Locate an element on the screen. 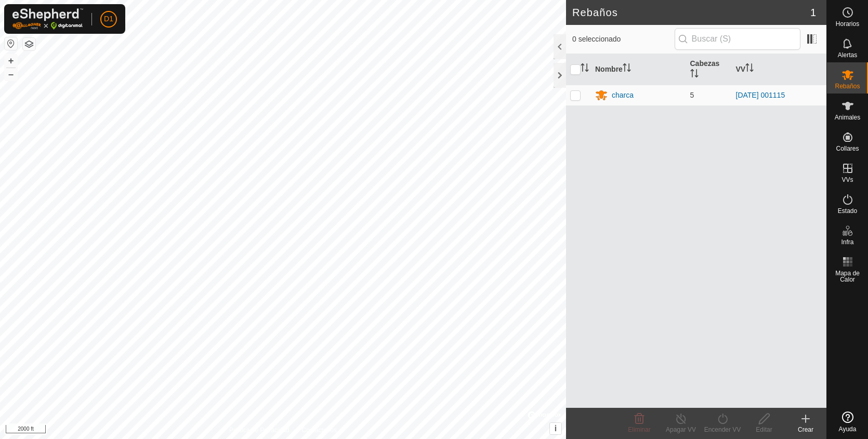 The height and width of the screenshot is (439, 868). span: Infra is located at coordinates (847, 243).